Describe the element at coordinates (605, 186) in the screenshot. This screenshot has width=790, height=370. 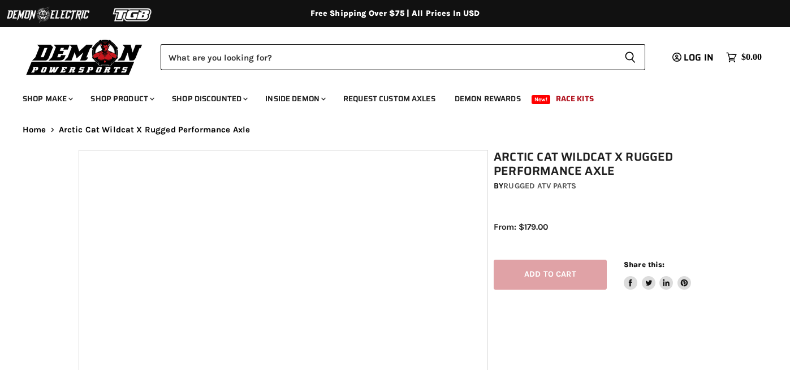
I see `div: by` at that location.